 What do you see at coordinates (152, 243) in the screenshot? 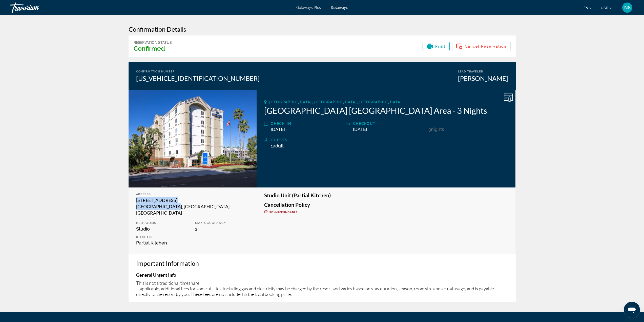
I see `span: Partial Kitchen` at bounding box center [152, 243].